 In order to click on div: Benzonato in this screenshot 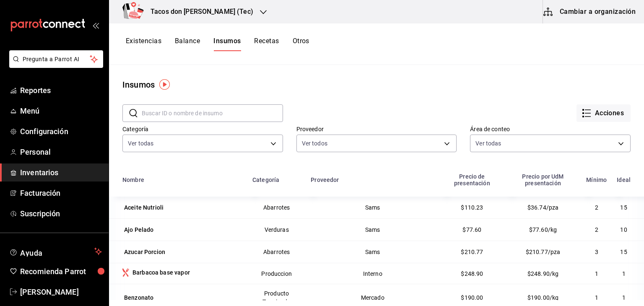, I will do `click(139, 298)`.